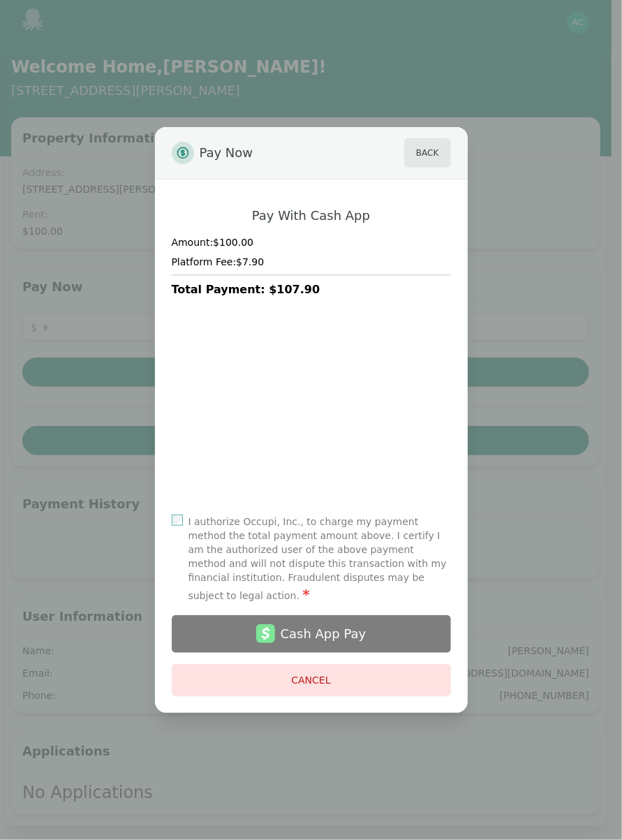  I want to click on button: Back, so click(427, 153).